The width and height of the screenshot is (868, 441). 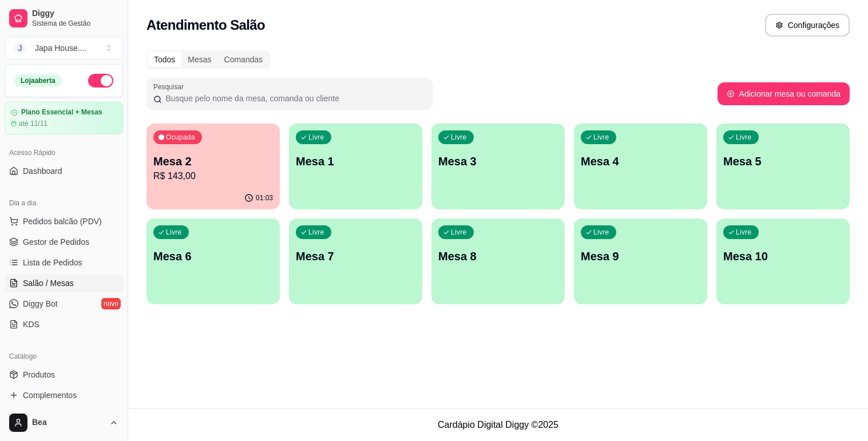 What do you see at coordinates (783, 166) in the screenshot?
I see `button: LivreMesa 5` at bounding box center [783, 166].